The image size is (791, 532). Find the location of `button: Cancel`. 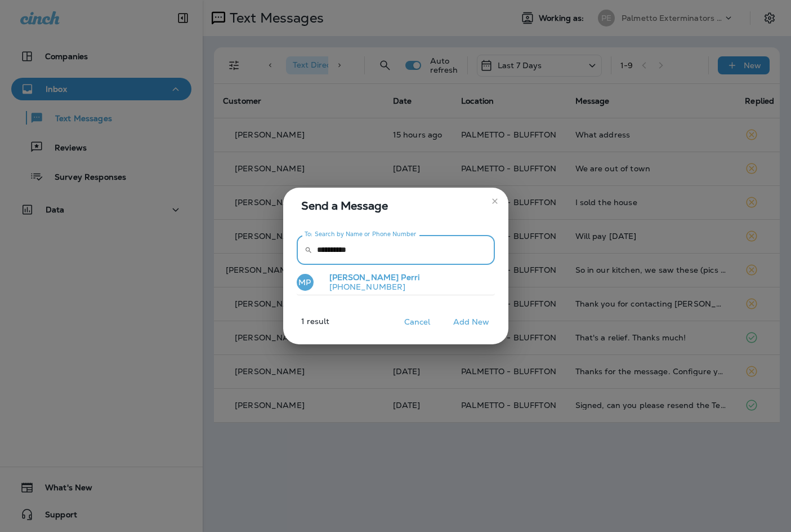

button: Cancel is located at coordinates (417, 322).